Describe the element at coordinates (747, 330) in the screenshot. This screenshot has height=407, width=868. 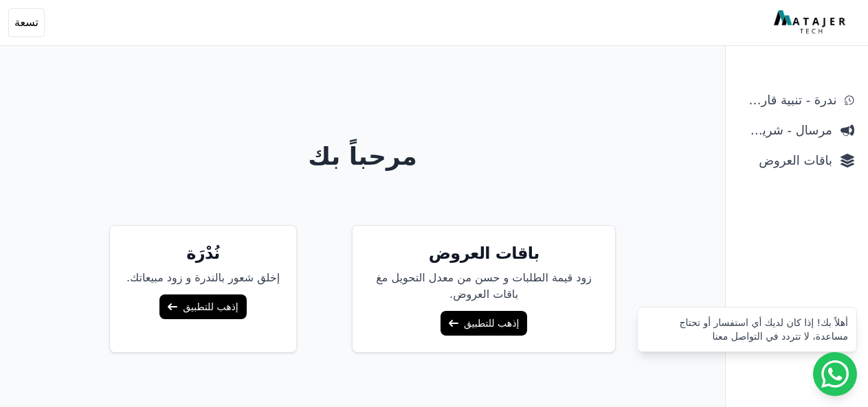
I see `div: أهلاً بك! إذا كان لديك أي استفسار أو تحتاج مساعدة، لا تتردد في التواصل معنا` at that location.